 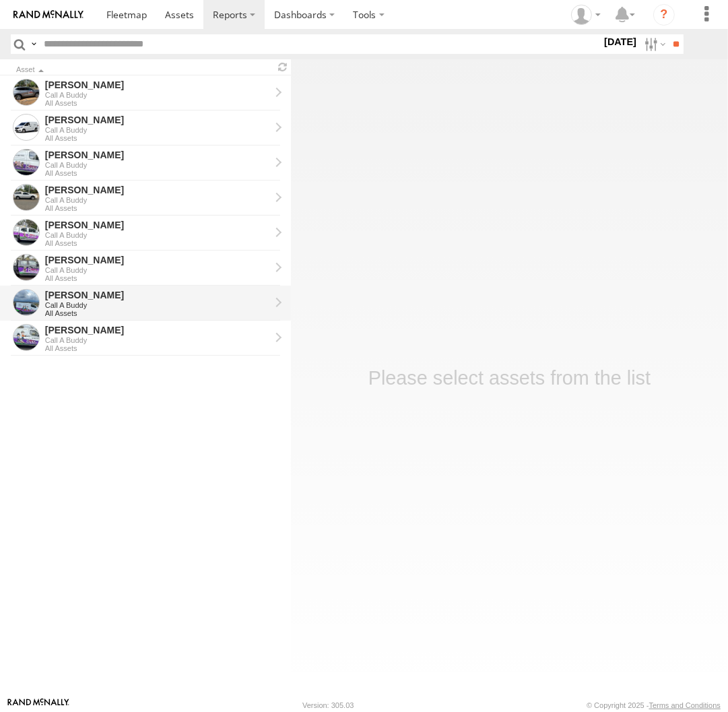 What do you see at coordinates (48, 15) in the screenshot?
I see `img: rand-logo.svg` at bounding box center [48, 15].